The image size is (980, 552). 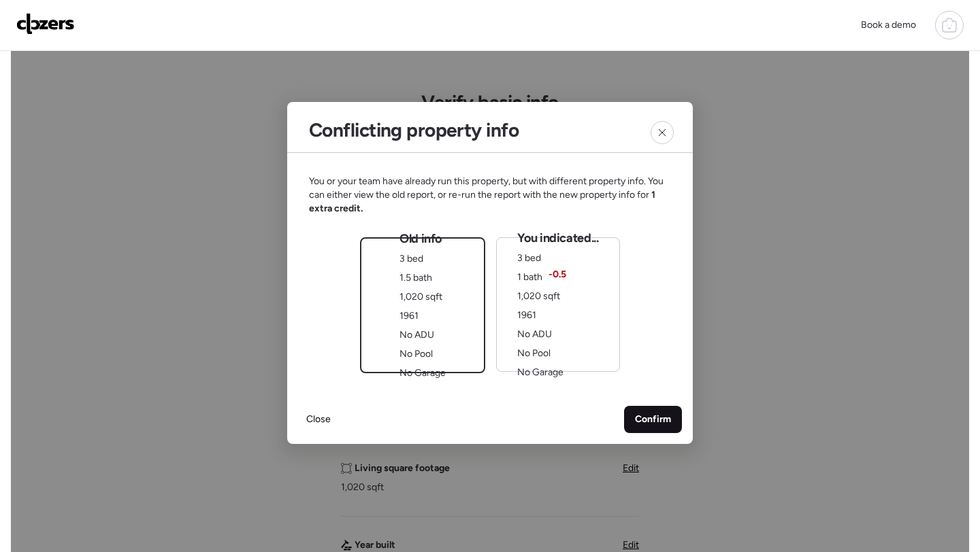 I want to click on img: Logo, so click(x=46, y=24).